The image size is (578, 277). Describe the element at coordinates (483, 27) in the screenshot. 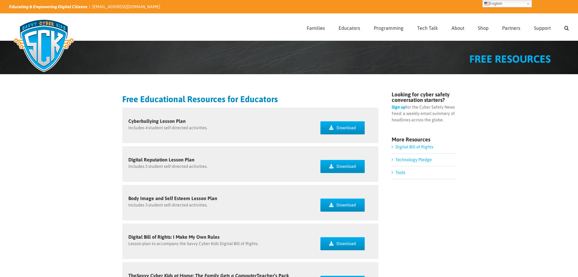

I see `a: Shop` at that location.